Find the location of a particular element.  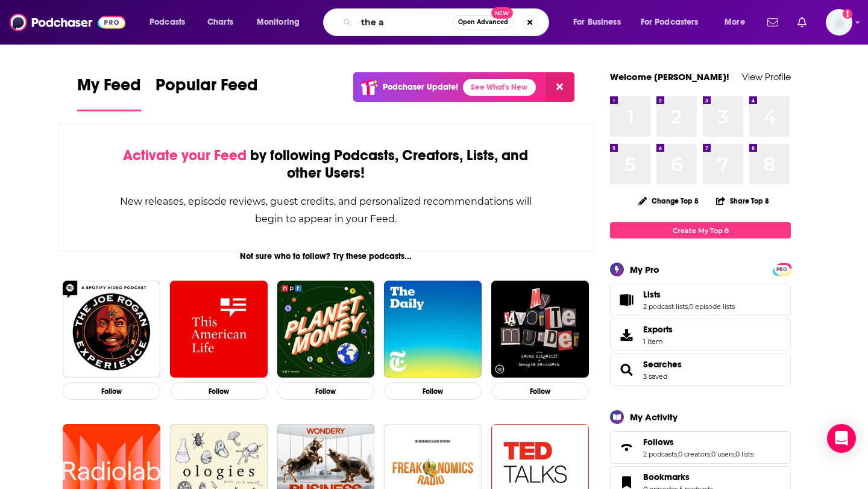

span: 1 item is located at coordinates (658, 342).